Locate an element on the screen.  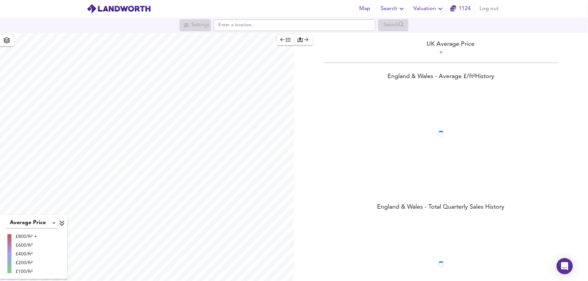
button: Valuation is located at coordinates (429, 9).